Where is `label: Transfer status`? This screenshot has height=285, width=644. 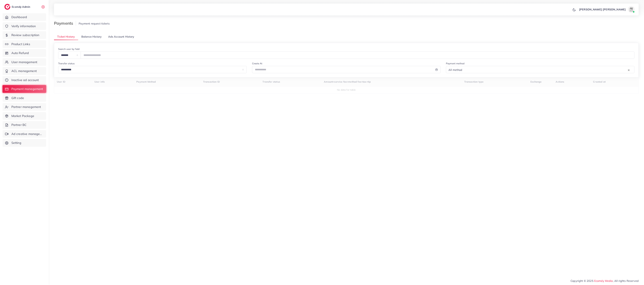 label: Transfer status is located at coordinates (67, 64).